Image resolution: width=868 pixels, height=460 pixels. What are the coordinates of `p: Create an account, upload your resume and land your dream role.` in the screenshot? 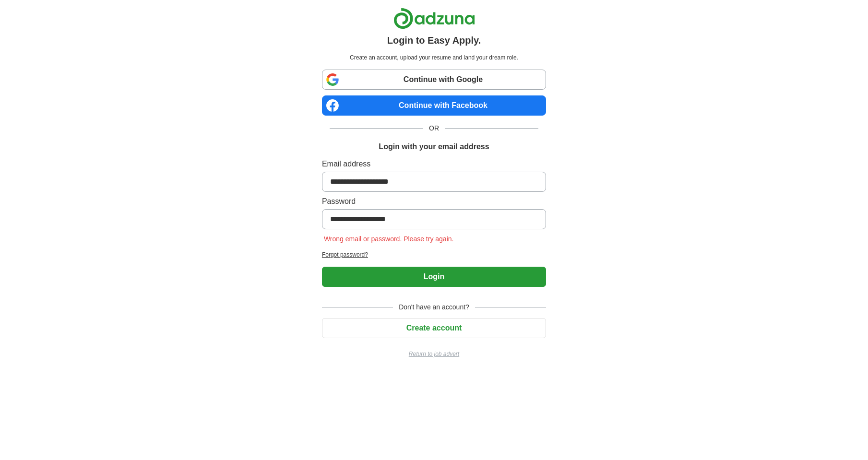 It's located at (434, 58).